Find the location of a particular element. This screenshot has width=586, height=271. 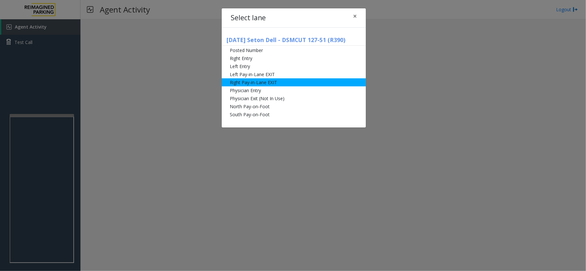

li: Right Pay-in-Lane EXIT is located at coordinates (294, 82).